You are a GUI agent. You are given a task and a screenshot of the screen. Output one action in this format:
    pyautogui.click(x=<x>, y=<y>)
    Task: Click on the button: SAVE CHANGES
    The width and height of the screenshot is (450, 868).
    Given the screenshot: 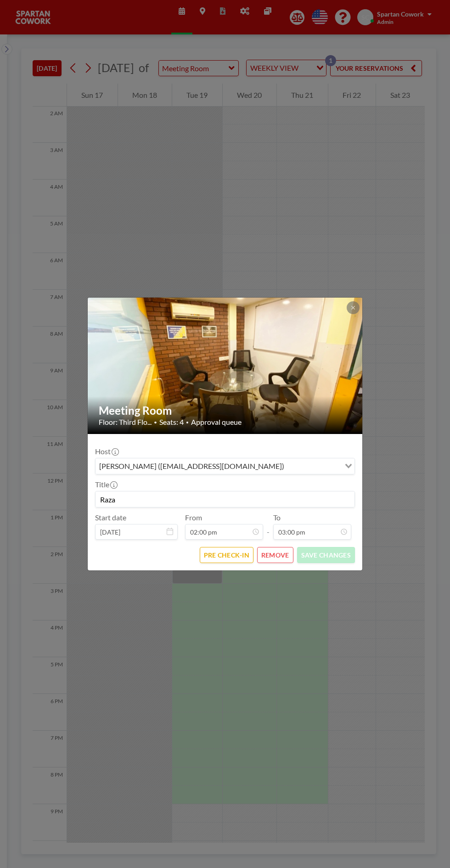 What is the action you would take?
    pyautogui.click(x=326, y=555)
    